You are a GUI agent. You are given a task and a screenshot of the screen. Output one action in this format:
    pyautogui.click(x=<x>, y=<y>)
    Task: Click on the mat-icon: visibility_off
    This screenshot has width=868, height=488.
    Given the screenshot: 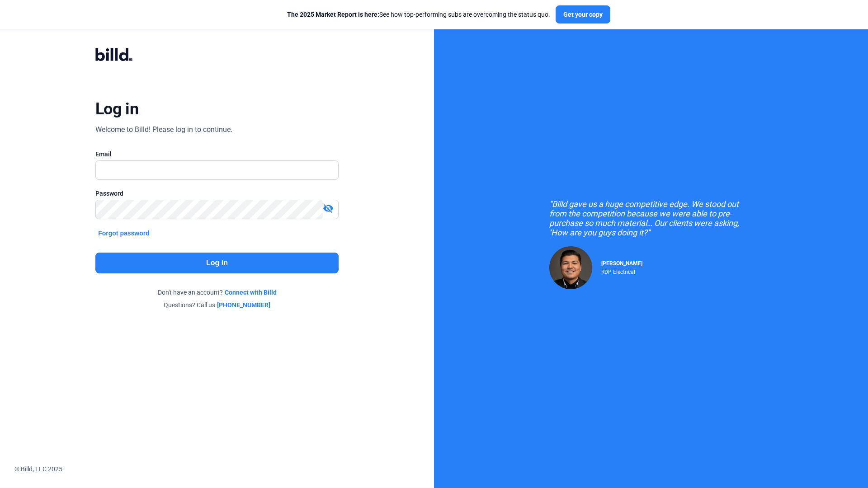 What is the action you would take?
    pyautogui.click(x=328, y=208)
    